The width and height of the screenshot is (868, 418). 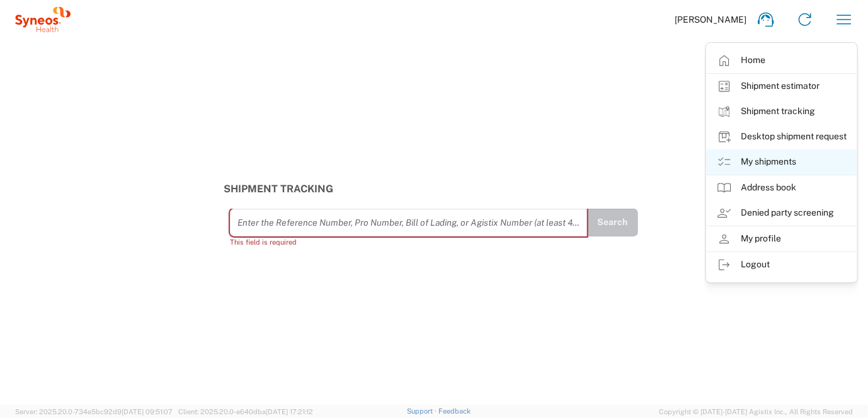 What do you see at coordinates (781, 86) in the screenshot?
I see `a: Shipment estimator` at bounding box center [781, 86].